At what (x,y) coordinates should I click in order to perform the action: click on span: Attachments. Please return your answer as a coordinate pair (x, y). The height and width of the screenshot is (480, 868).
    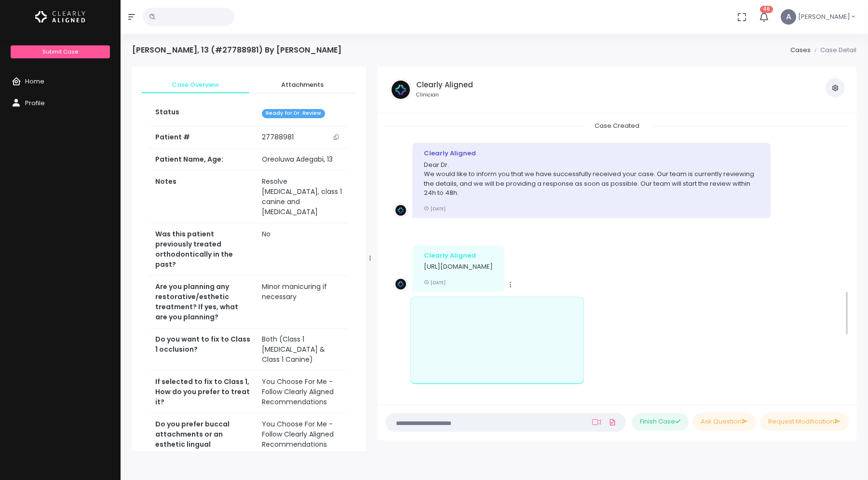
    Looking at the image, I should click on (303, 85).